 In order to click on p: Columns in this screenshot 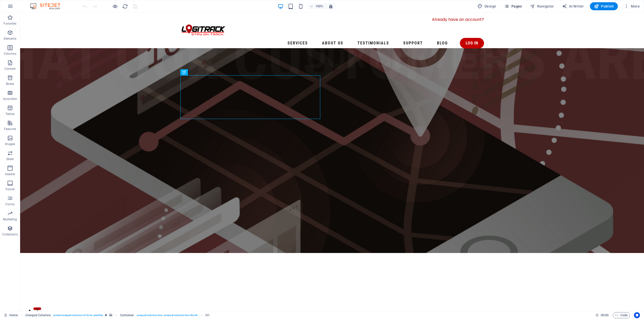, I will do `click(10, 54)`.